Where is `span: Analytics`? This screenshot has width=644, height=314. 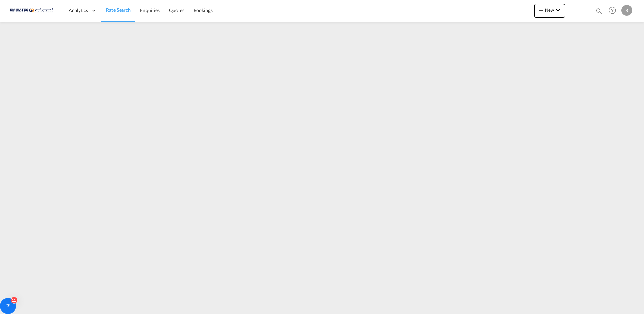
span: Analytics is located at coordinates (78, 11).